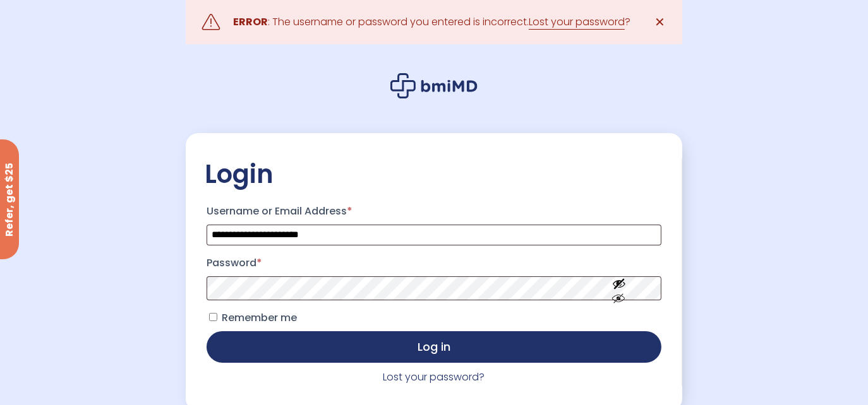 This screenshot has height=405, width=868. I want to click on label: Username or Email Address, so click(434, 211).